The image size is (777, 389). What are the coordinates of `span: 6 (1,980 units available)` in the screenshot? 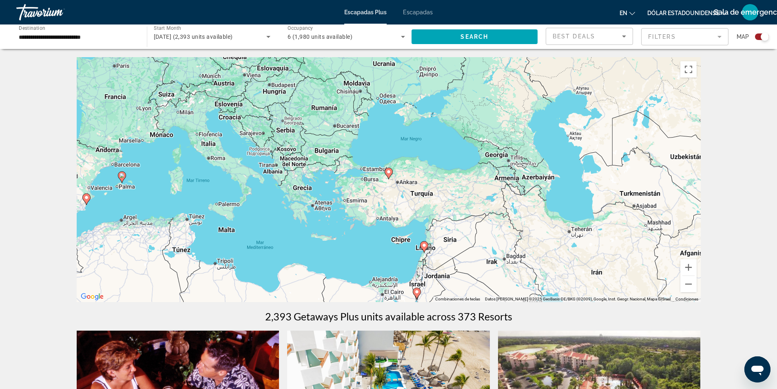 It's located at (320, 37).